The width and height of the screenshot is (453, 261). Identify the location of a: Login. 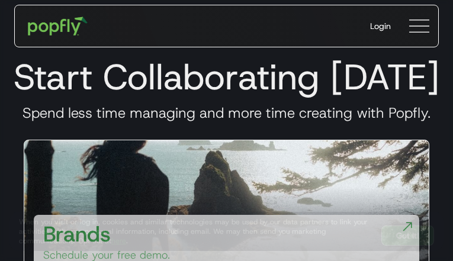
(380, 26).